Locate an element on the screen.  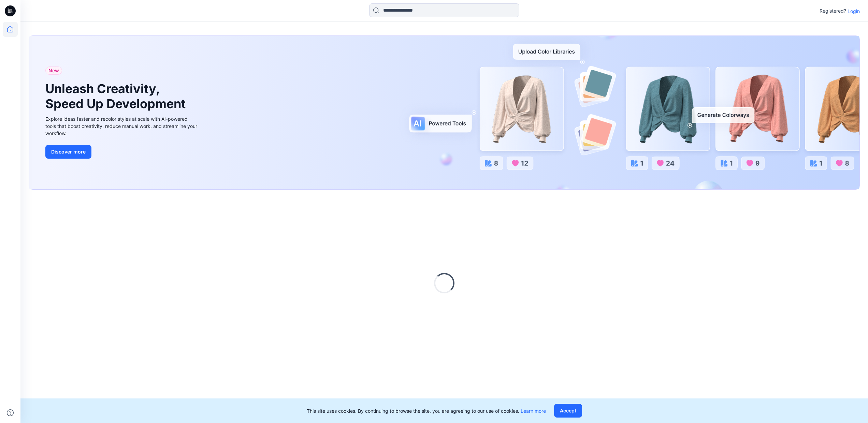
p: Login is located at coordinates (854, 11).